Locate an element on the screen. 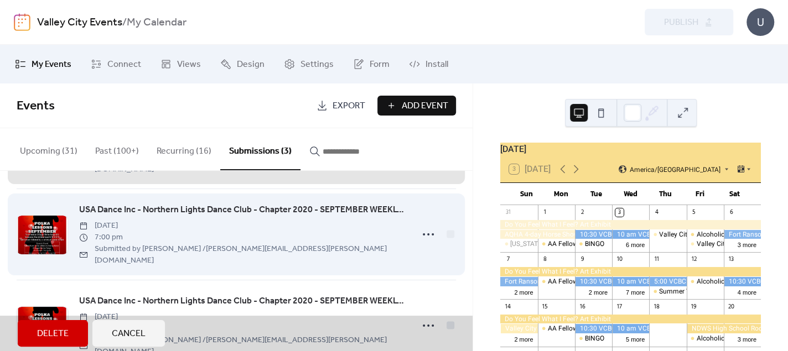 The image size is (788, 351). div: 7 is located at coordinates (507, 260).